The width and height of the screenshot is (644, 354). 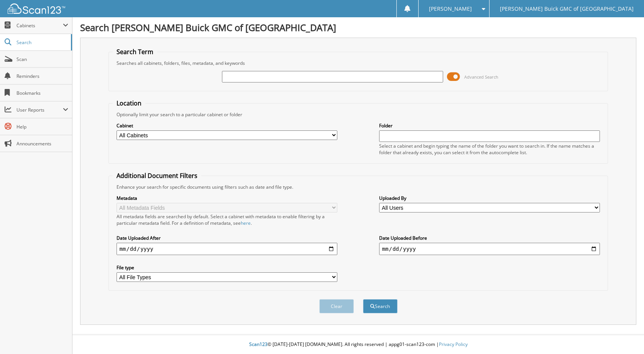 What do you see at coordinates (42, 42) in the screenshot?
I see `span: Search` at bounding box center [42, 42].